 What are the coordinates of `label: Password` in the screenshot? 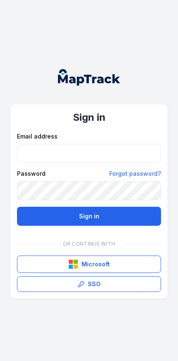 It's located at (31, 174).